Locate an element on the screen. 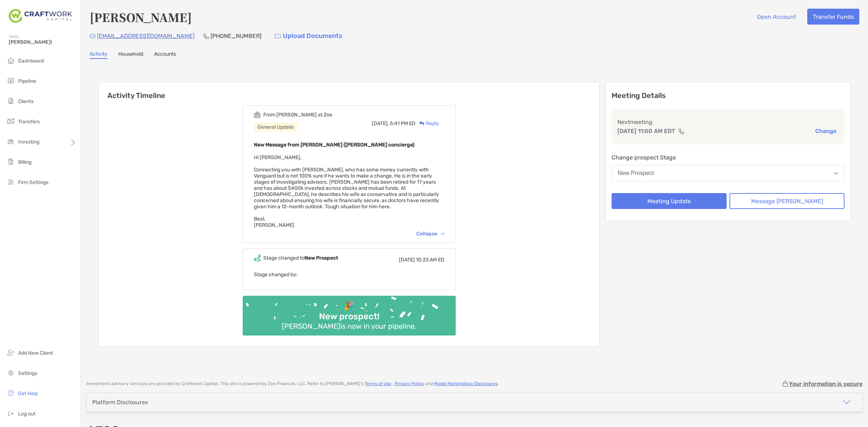  img: Reply icon is located at coordinates (422, 123).